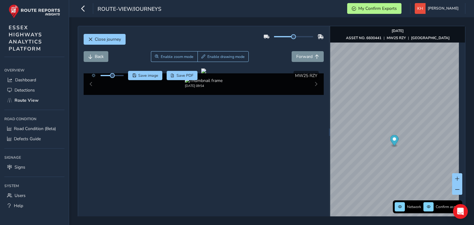 This screenshot has width=474, height=225. Describe the element at coordinates (27, 100) in the screenshot. I see `span: Route View` at that location.